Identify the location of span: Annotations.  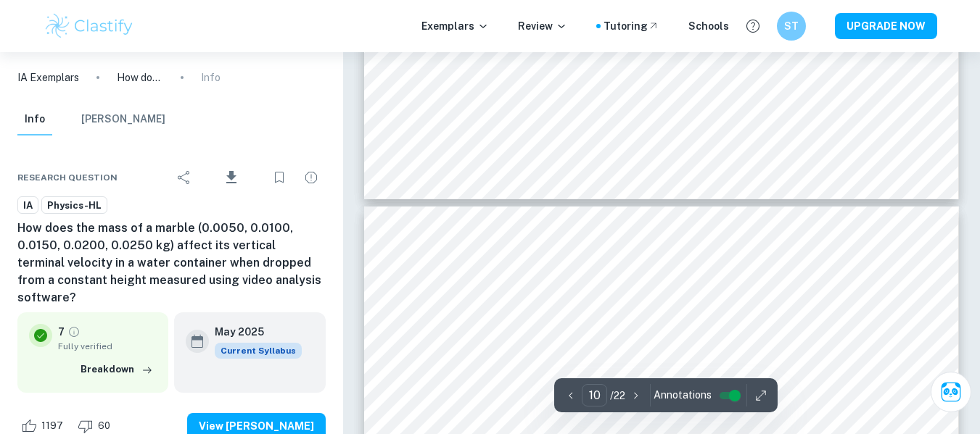
(683, 395).